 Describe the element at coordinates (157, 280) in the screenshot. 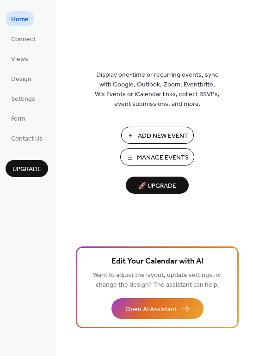

I see `span: Want to adjust the layout, update settings, or change the design? The assistant can help.` at that location.